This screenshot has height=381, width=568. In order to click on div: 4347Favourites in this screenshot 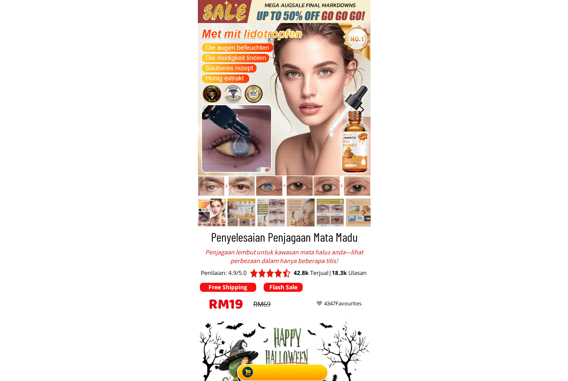, I will do `click(347, 303)`.